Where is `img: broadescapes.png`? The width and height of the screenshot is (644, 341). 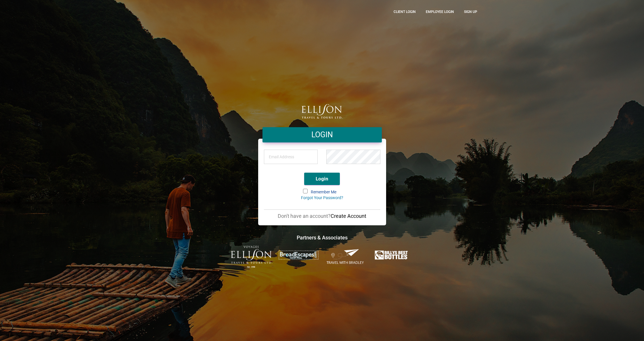 img: broadescapes.png is located at coordinates (299, 255).